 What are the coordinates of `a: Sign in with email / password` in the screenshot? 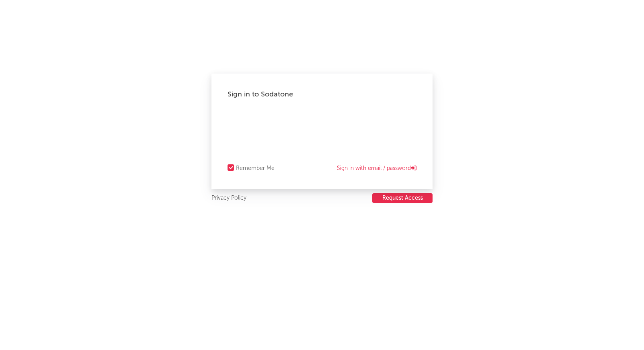 It's located at (377, 168).